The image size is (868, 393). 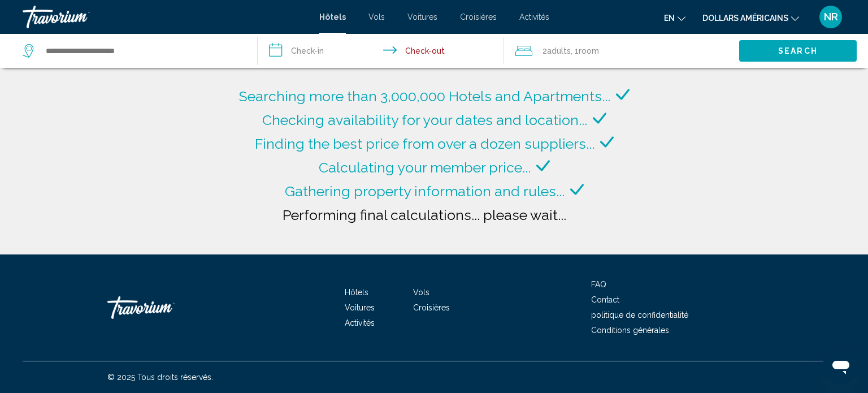 I want to click on button: Search, so click(x=798, y=51).